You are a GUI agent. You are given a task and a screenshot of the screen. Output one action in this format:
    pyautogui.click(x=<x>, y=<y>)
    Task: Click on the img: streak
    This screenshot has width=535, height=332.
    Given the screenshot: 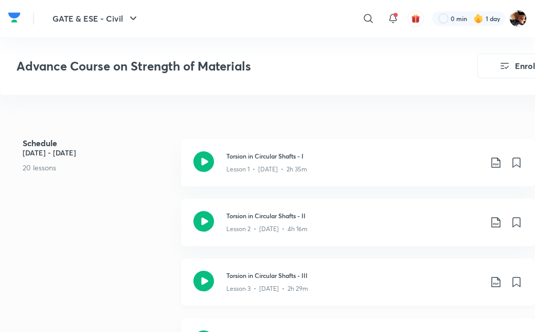 What is the action you would take?
    pyautogui.click(x=478, y=19)
    